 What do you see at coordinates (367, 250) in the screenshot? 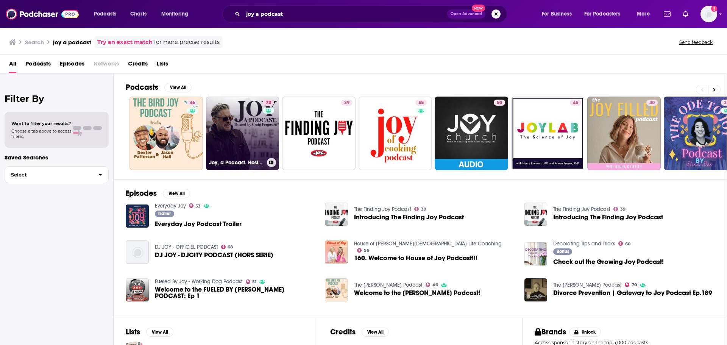
I see `span: 56` at bounding box center [367, 250].